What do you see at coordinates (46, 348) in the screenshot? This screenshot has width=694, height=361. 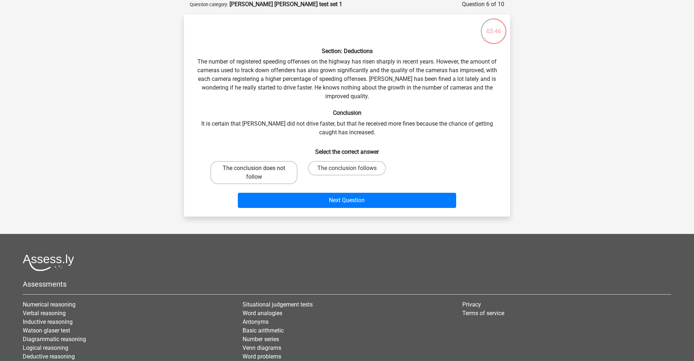 I see `a: Logical reasoning` at bounding box center [46, 348].